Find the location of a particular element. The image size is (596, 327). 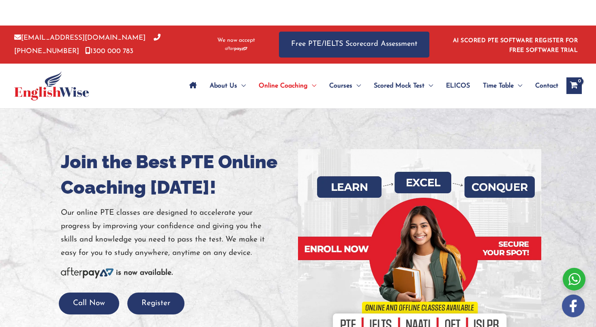

img: cropped-ew-logo is located at coordinates (51, 86).